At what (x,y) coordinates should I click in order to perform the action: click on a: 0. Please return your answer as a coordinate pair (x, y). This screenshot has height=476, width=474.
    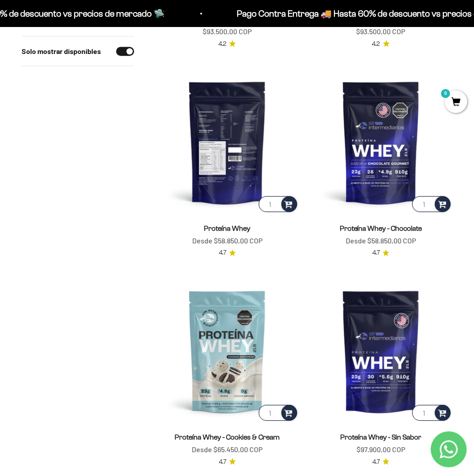
    Looking at the image, I should click on (456, 103).